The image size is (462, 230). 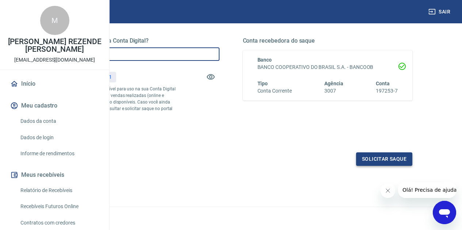 I want to click on a: Dados da conta, so click(x=59, y=121).